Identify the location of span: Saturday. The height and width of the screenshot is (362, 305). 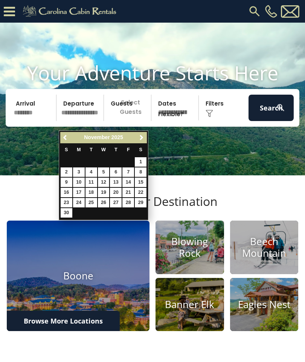
(141, 150).